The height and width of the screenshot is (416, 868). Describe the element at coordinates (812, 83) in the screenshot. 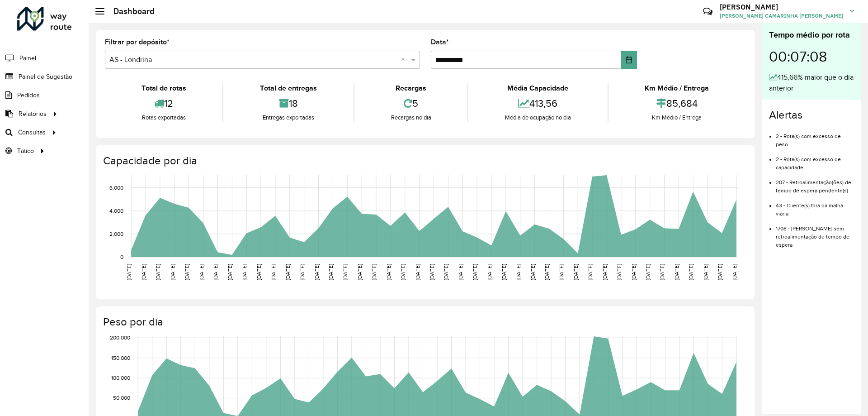

I see `div: 415,66% maior que o dia anterior` at that location.